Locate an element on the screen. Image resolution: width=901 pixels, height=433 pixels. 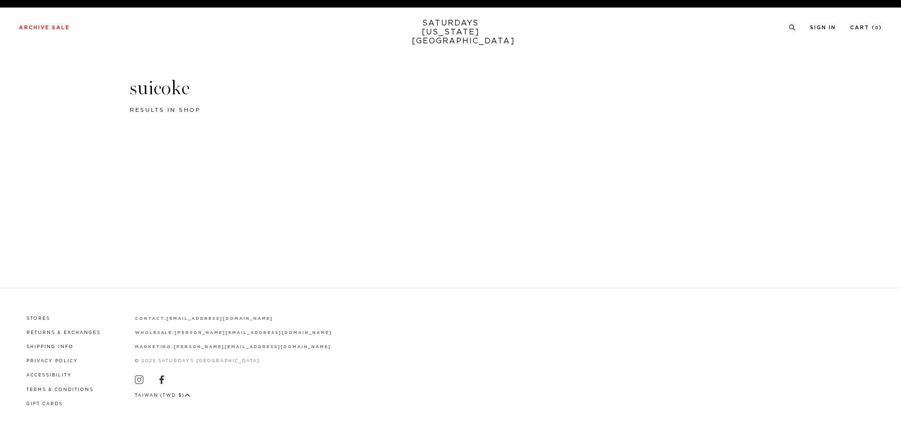
a: Archive Sale is located at coordinates (44, 27).